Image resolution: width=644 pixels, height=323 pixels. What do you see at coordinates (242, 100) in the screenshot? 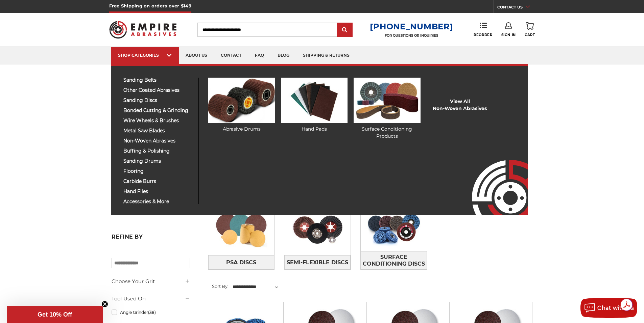
I see `img: Abrasive Drums` at bounding box center [242, 100].